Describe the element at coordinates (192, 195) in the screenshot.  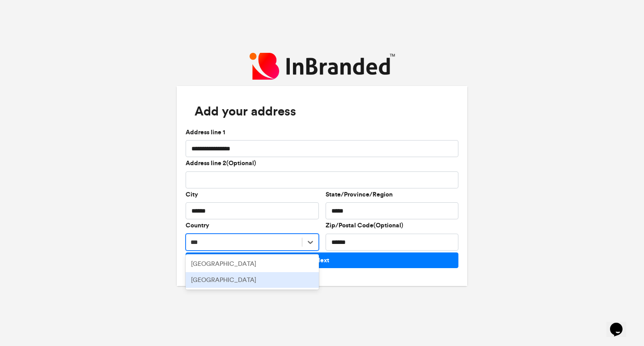
I see `label: City` at that location.